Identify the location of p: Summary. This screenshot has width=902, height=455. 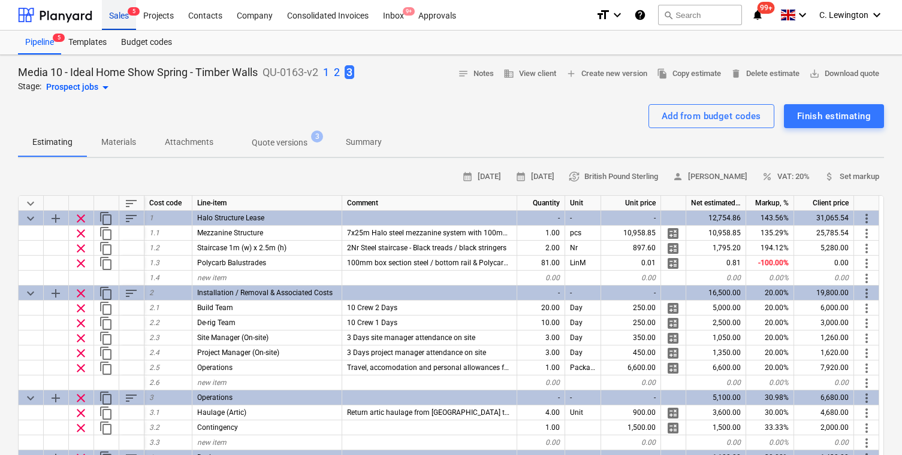
(364, 142).